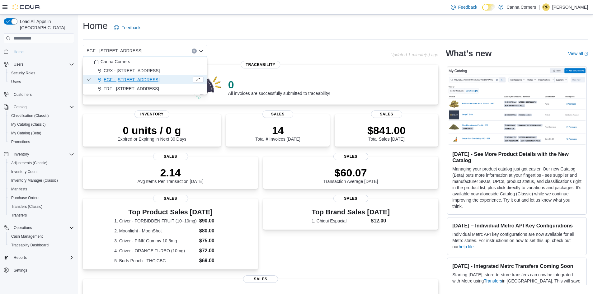  I want to click on button: Canna Corners, so click(145, 62).